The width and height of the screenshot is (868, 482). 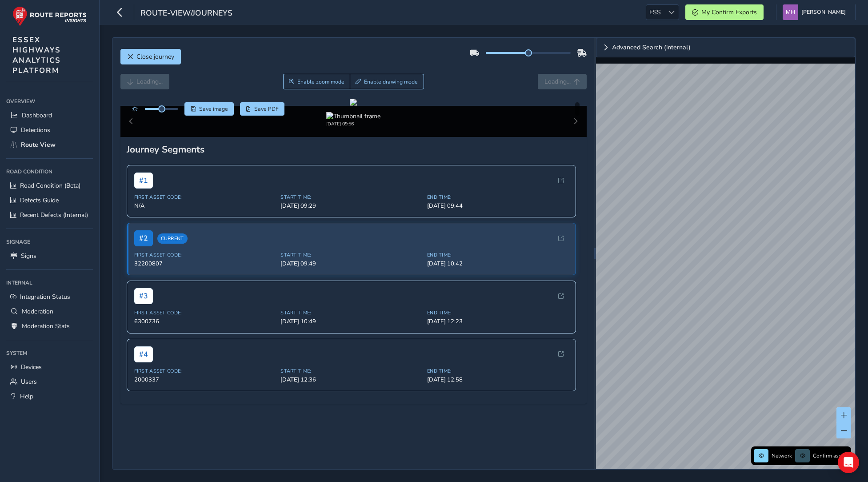 What do you see at coordinates (31, 367) in the screenshot?
I see `span: Devices` at bounding box center [31, 367].